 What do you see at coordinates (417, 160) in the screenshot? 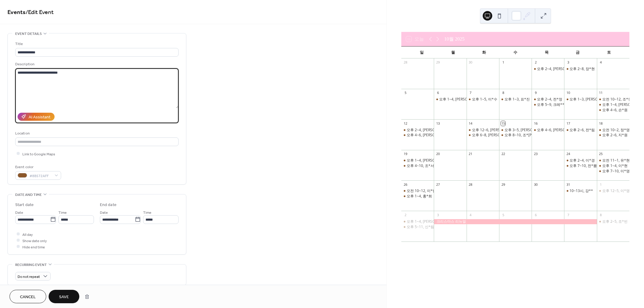
I see `div: 오후 1~4, 김*혁` at bounding box center [417, 160].